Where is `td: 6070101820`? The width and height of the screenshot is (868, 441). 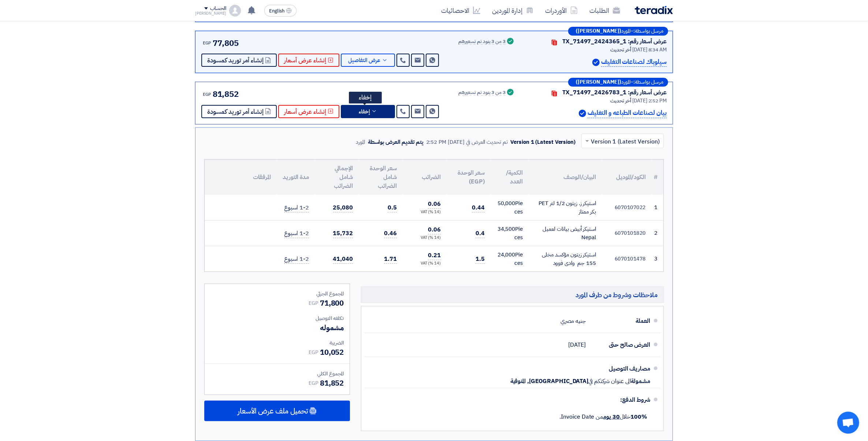 td: 6070101820 is located at coordinates (627, 233).